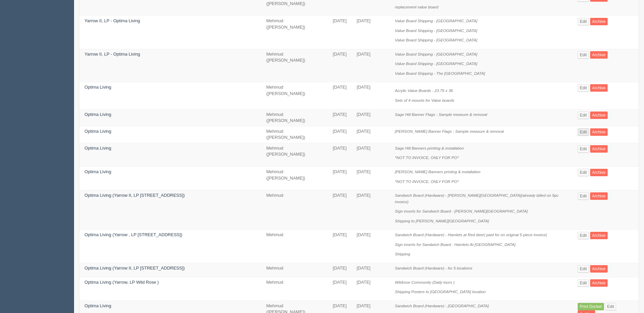 This screenshot has width=644, height=313. Describe the element at coordinates (471, 234) in the screenshot. I see `i: Sandwich Board (Hardware) - Hamlets at Red deer( paid for on original 5 piece invoice)` at that location.